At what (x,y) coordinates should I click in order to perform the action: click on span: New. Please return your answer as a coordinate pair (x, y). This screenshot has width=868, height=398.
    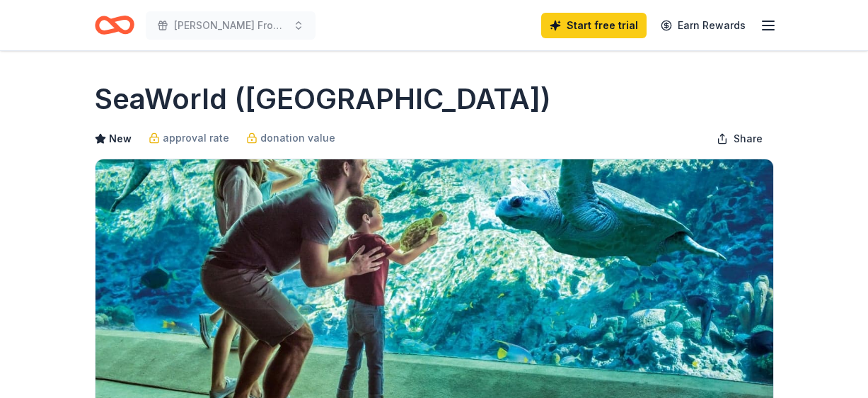
    Looking at the image, I should click on (120, 139).